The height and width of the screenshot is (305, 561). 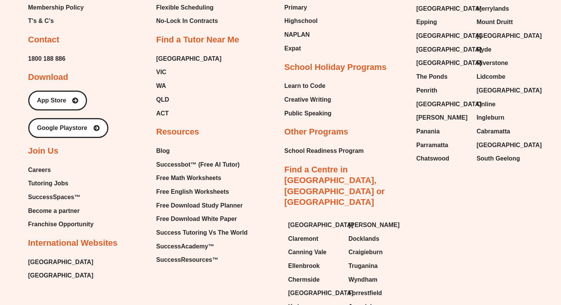 What do you see at coordinates (375, 266) in the screenshot?
I see `a: Truganina` at bounding box center [375, 266].